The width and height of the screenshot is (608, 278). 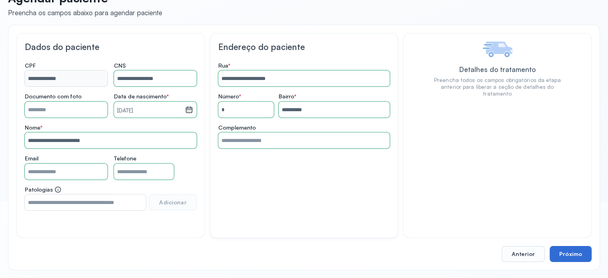 I want to click on div: Preencha os campos abaixo para agendar paciente, so click(x=85, y=12).